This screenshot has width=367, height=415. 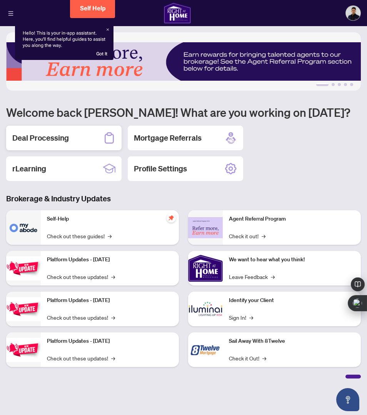 I want to click on span: Self Help, so click(x=93, y=8).